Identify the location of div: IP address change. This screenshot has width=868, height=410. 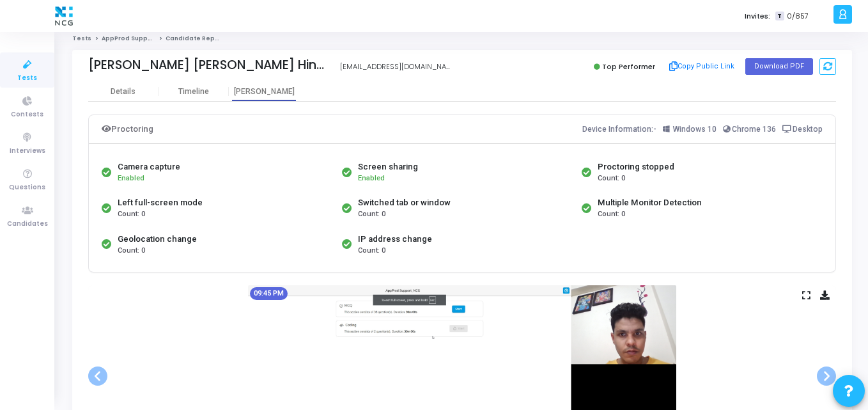
(395, 239).